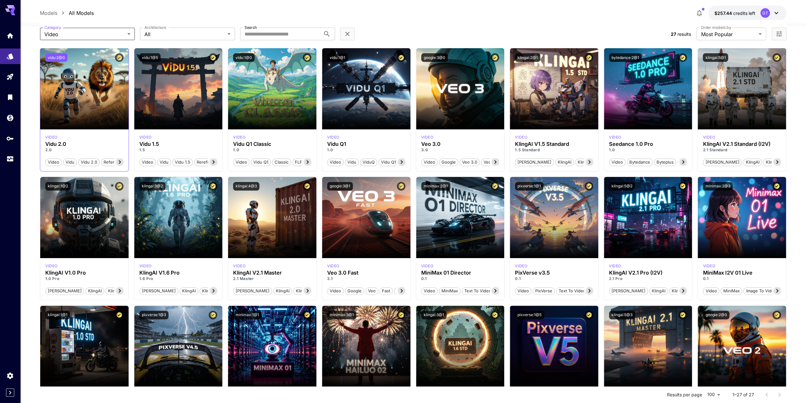  What do you see at coordinates (460, 144) in the screenshot?
I see `div: Veo 3.0` at bounding box center [460, 144].